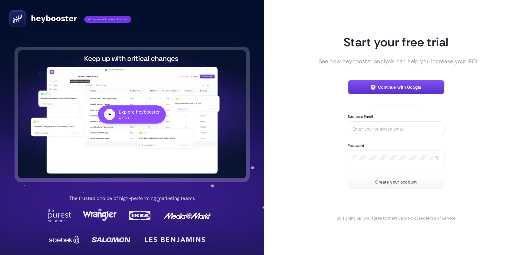 This screenshot has width=528, height=255. Describe the element at coordinates (139, 117) in the screenshot. I see `div: 1 min` at that location.